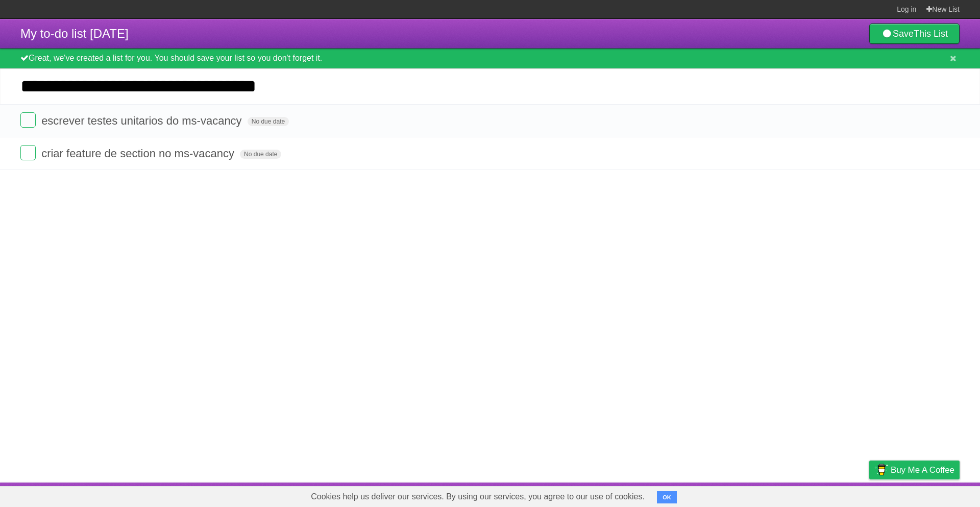 This screenshot has width=980, height=507. I want to click on span: criar feature de section no ms-vacancy, so click(139, 153).